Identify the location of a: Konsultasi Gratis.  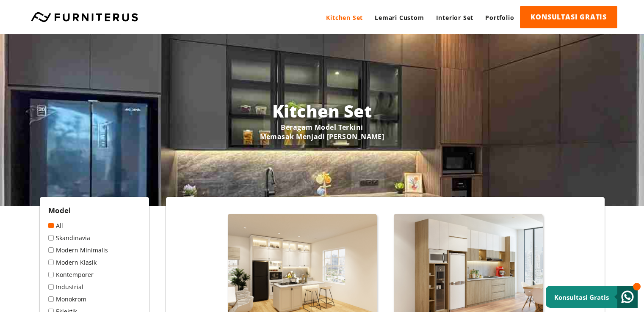
(591, 297).